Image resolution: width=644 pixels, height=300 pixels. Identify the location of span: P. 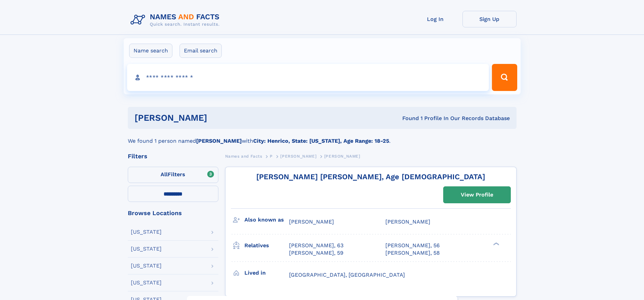
(271, 156).